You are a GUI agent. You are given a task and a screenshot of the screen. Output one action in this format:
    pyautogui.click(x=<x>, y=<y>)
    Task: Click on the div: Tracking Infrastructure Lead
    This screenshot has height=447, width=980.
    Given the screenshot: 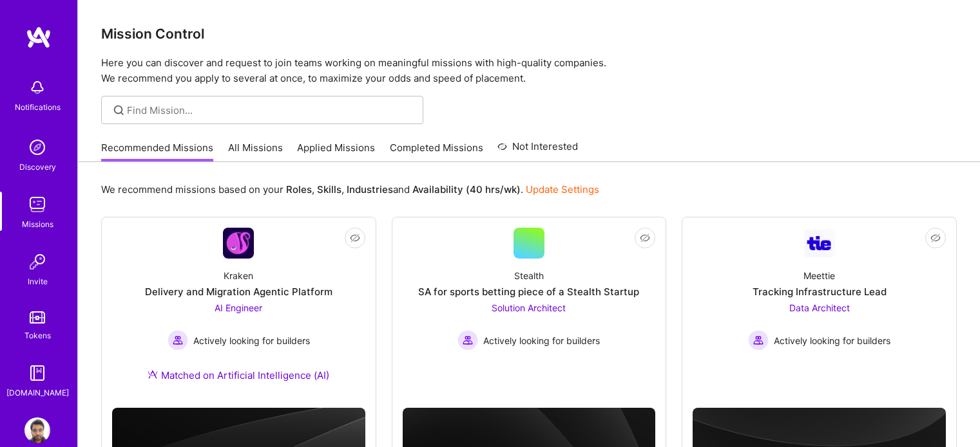 What is the action you would take?
    pyautogui.click(x=820, y=291)
    